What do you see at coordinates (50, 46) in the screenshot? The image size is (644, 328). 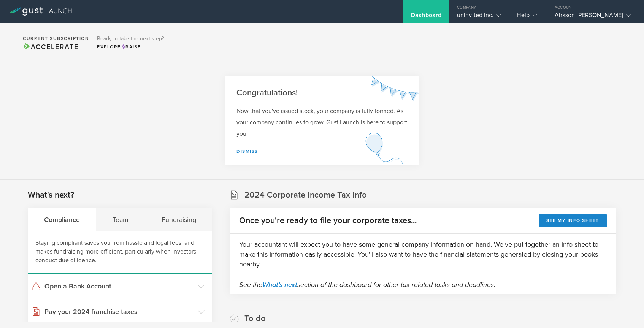 I see `span: Accelerate` at bounding box center [50, 46].